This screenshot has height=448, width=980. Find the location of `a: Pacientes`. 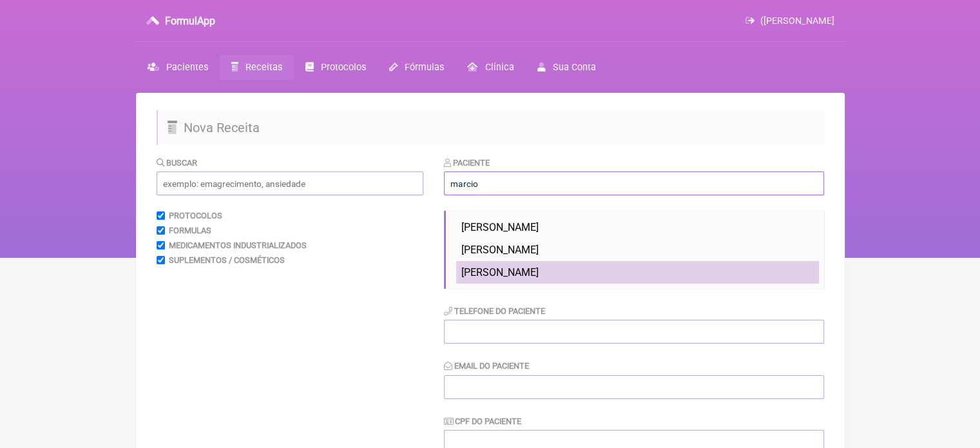

a: Pacientes is located at coordinates (178, 67).